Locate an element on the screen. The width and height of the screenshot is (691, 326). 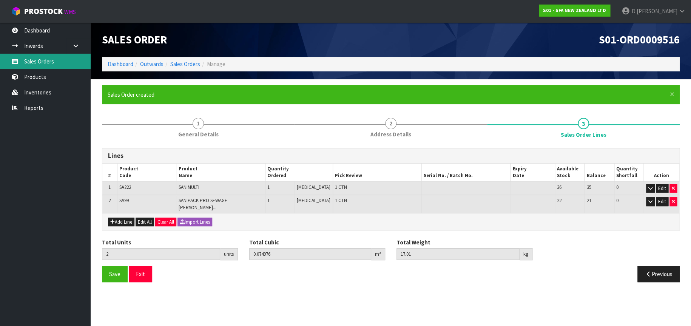
th: Product Code is located at coordinates (146, 172).